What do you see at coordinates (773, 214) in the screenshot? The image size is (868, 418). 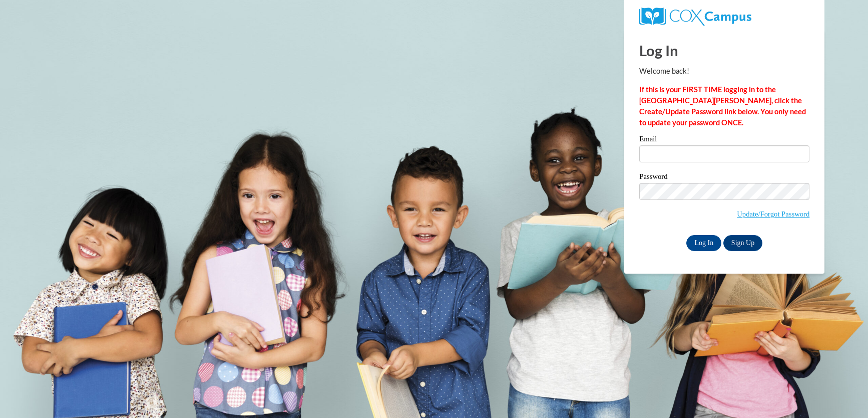 I see `a: Update/Forgot Password` at bounding box center [773, 214].